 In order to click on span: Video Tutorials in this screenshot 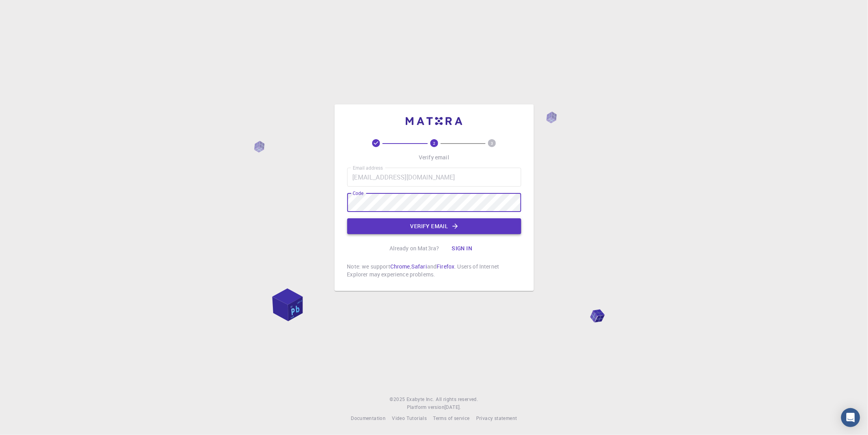, I will do `click(409, 418)`.